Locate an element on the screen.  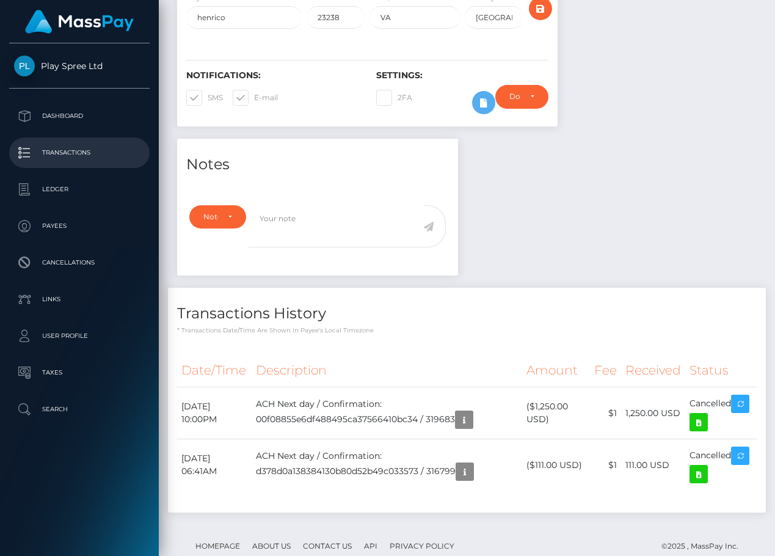
h6: Settings: is located at coordinates (462, 75).